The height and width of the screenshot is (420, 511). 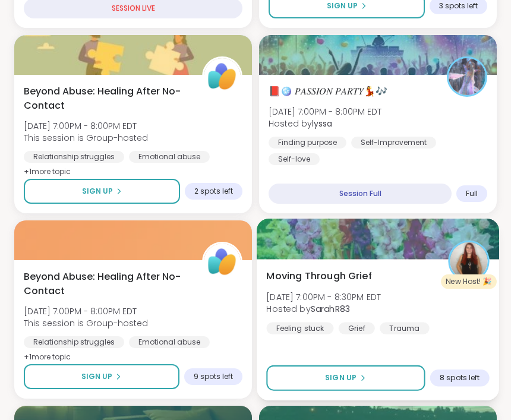 What do you see at coordinates (467, 77) in the screenshot?
I see `img: lyssa` at bounding box center [467, 77].